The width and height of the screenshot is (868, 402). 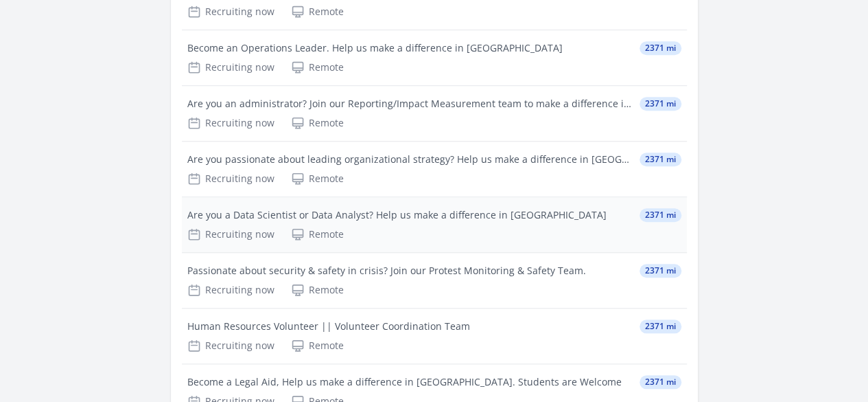 What do you see at coordinates (434, 280) in the screenshot?
I see `a: Passionate about security & safety in crisis? Join our Protest Monitoring & Safety Team. 2371 mi ...` at bounding box center [434, 280].